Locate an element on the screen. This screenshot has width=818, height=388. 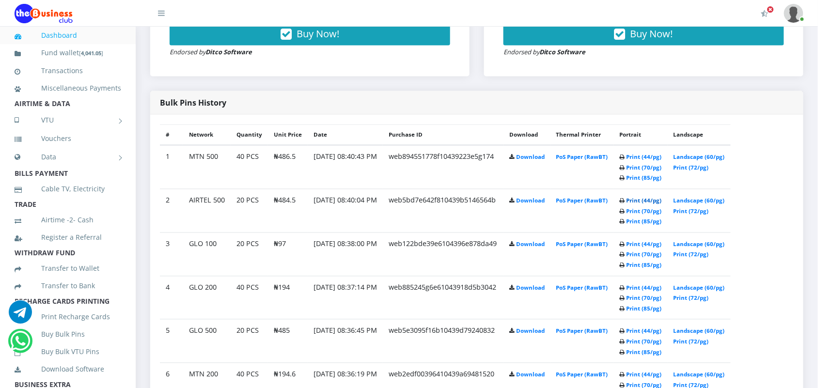
a: Miscellaneous Payments is located at coordinates (68, 88).